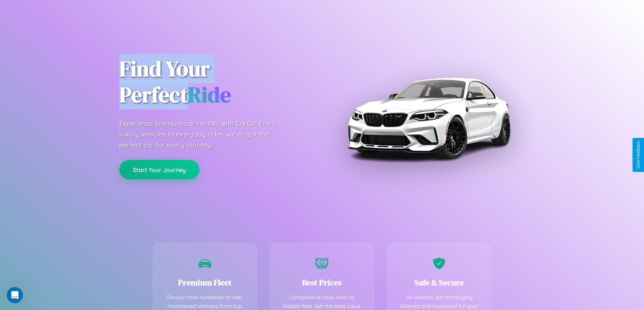 The width and height of the screenshot is (644, 310). Describe the element at coordinates (204, 134) in the screenshot. I see `p: Experience premium car rentals with CarGo. From luxury vehicles to everyday rides, we've got the ...` at that location.